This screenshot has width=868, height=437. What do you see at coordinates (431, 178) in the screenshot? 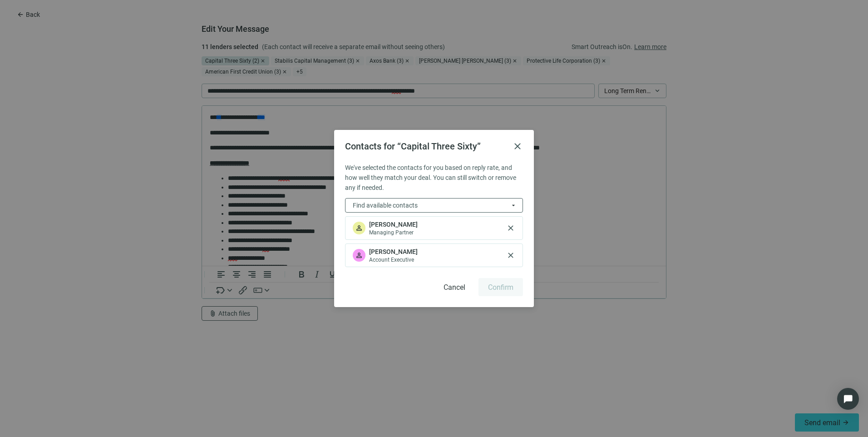
I see `span: We've selected the contacts for you based on reply rate, and how well they match your deal. You c...` at bounding box center [431, 178].